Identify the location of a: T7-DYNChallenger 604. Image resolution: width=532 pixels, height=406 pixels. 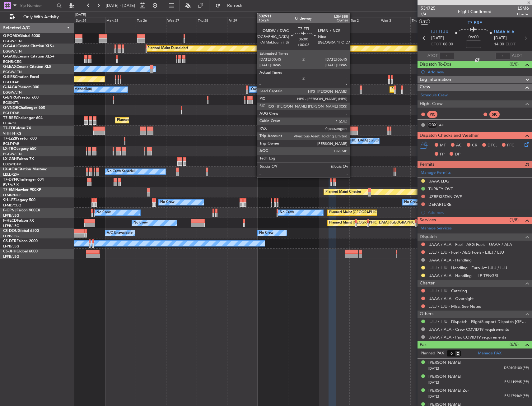
(23, 180).